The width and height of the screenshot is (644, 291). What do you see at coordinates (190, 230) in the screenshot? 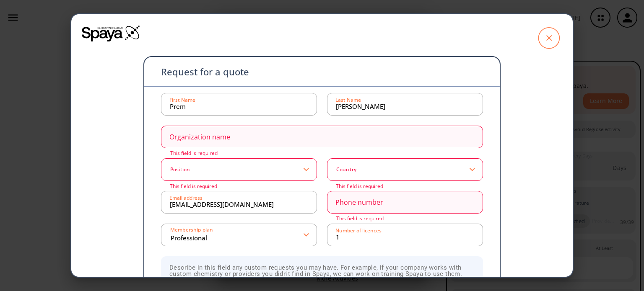
I see `label: Membership plan` at bounding box center [190, 230].